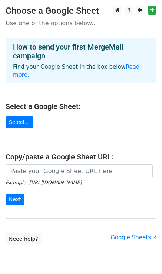  I want to click on a: Google Sheets, so click(133, 238).